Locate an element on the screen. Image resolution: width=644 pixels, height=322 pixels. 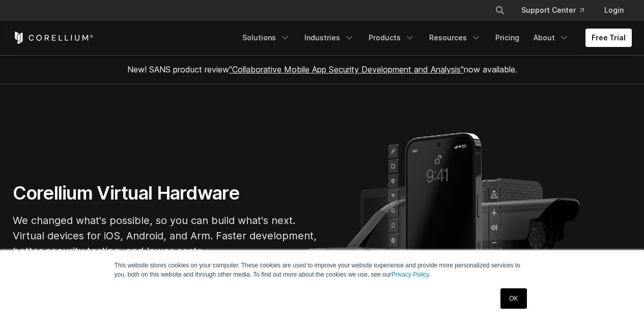
a: OK is located at coordinates (513, 298).